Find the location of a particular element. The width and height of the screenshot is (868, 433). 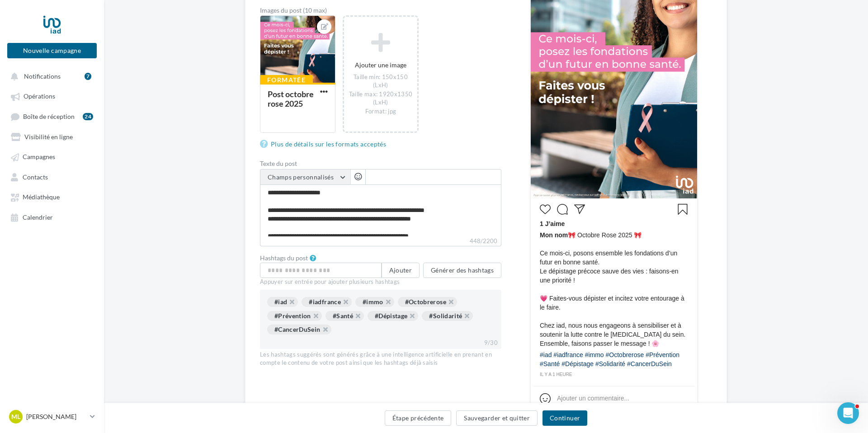

svg: Emoji is located at coordinates (546, 399).